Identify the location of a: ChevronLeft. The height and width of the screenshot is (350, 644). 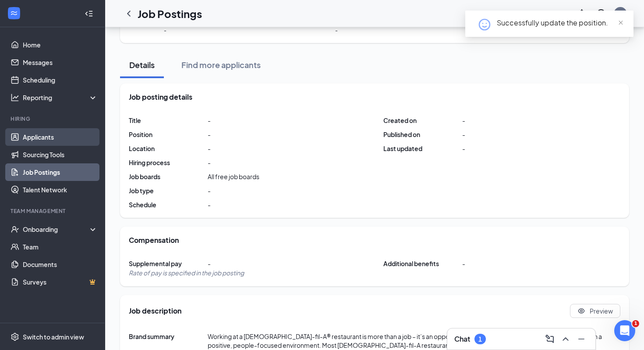
(129, 13).